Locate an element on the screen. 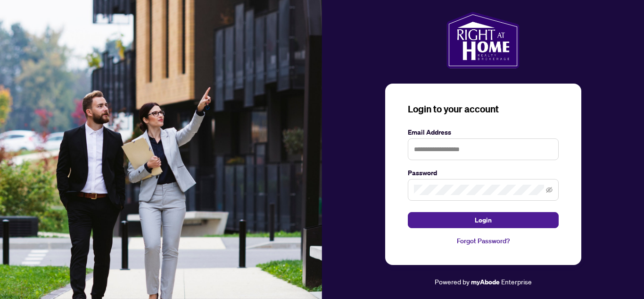  a: Forgot Password? is located at coordinates (483, 241).